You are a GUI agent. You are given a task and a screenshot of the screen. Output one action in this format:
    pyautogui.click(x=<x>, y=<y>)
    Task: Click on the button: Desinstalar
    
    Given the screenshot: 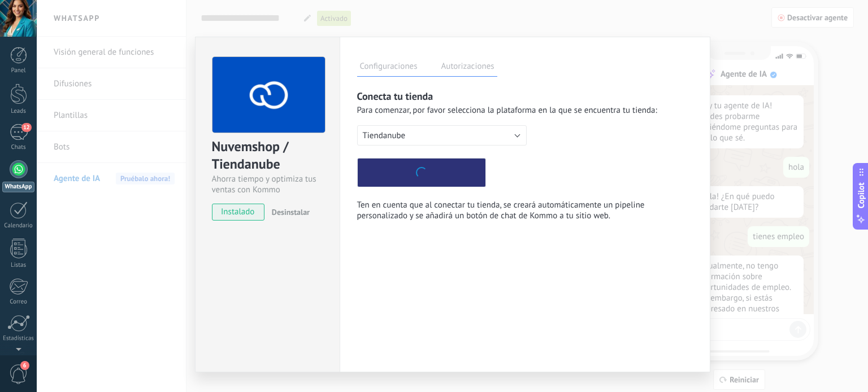 What is the action you would take?
    pyautogui.click(x=288, y=212)
    